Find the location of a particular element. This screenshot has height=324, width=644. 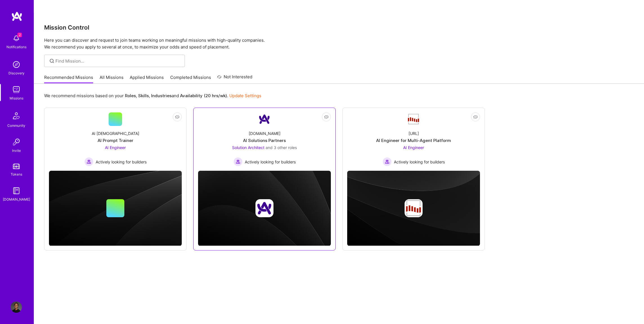

img: teamwork is located at coordinates (16, 90).